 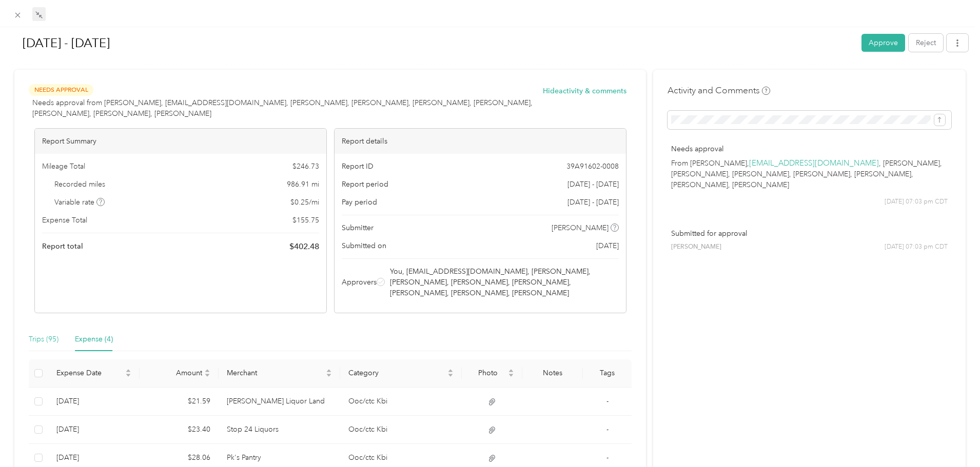 I want to click on td: Stop 24 Liquors, so click(x=279, y=430).